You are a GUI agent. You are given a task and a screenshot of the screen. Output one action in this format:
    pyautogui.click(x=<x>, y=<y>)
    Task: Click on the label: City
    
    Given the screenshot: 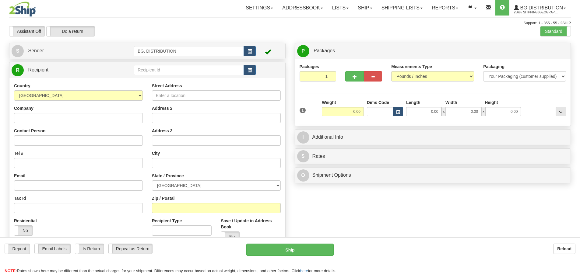 What is the action you would take?
    pyautogui.click(x=156, y=154)
    